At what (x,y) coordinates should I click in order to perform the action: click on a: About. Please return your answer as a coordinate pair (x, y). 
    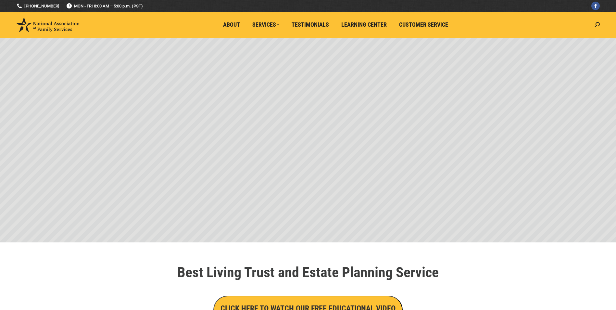
    Looking at the image, I should click on (231, 25).